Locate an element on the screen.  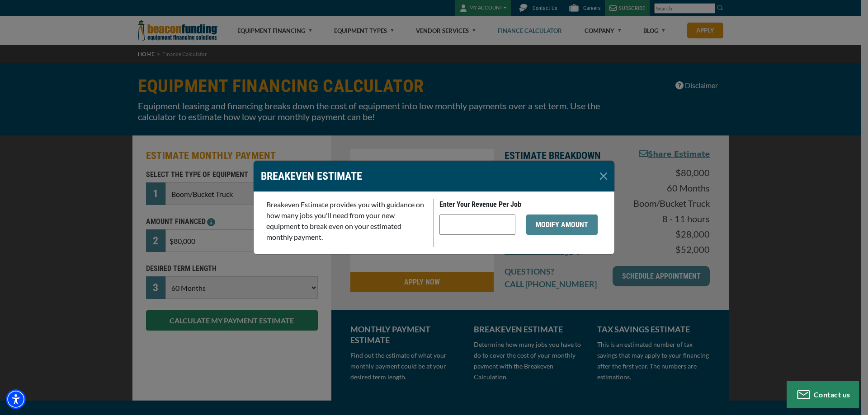
label: Enter Your Revenue Per Job is located at coordinates (480, 205).